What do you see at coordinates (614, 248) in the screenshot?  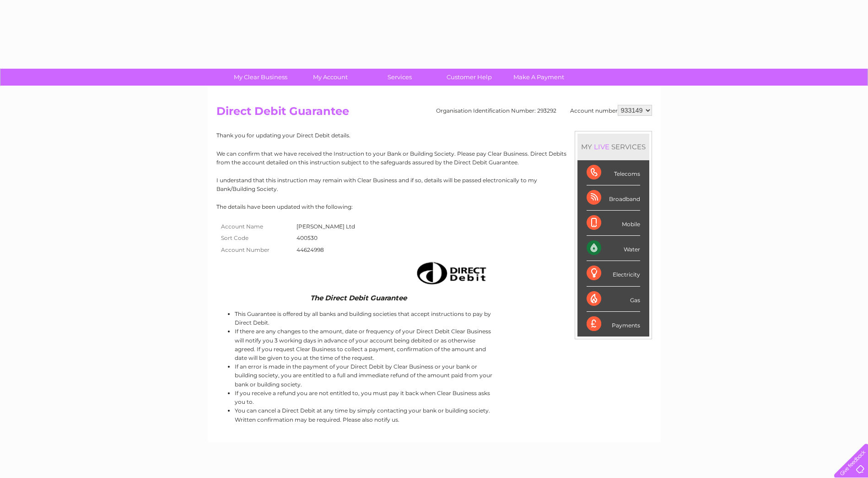 I see `div: Water` at bounding box center [614, 248].